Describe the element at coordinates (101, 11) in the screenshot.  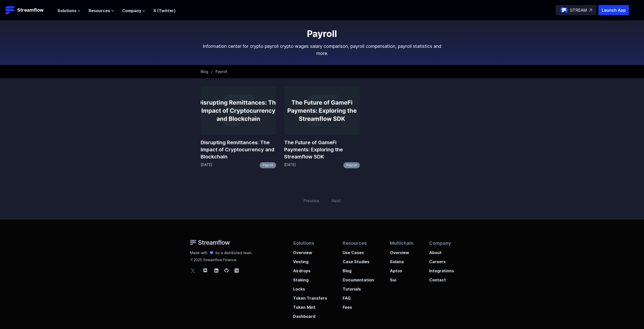
I see `button: Resources` at that location.